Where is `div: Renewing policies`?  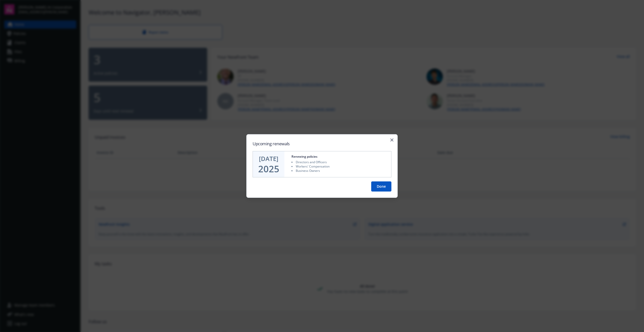
div: Renewing policies is located at coordinates (304, 157).